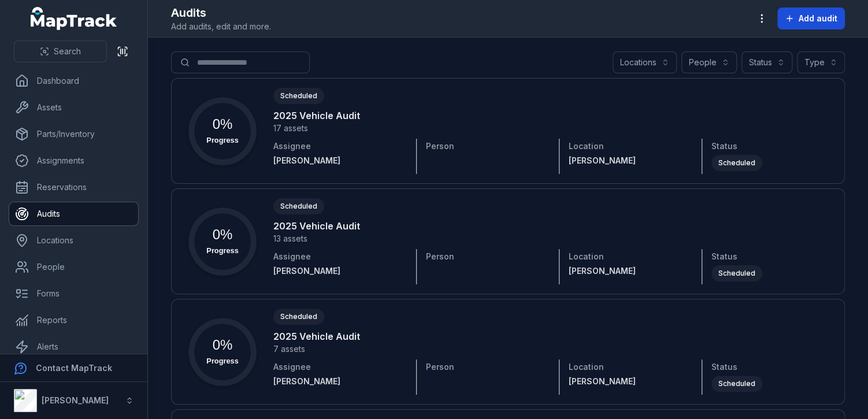 The height and width of the screenshot is (419, 868). I want to click on a: Audits, so click(73, 214).